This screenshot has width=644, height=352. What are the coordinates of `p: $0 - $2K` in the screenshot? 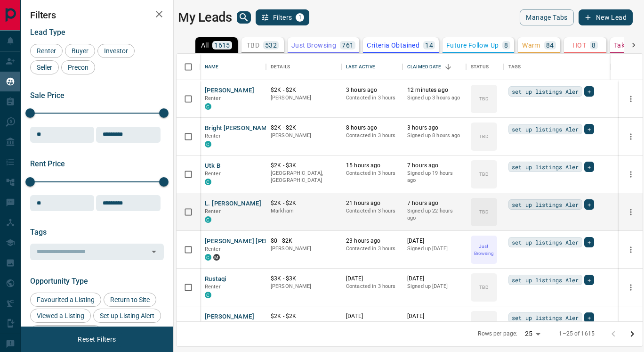 It's located at (304, 241).